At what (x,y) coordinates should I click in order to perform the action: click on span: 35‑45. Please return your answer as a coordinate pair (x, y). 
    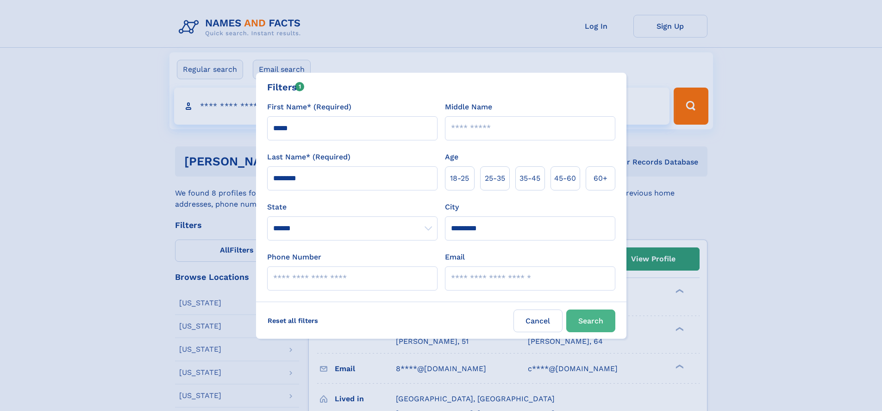
    Looking at the image, I should click on (530, 178).